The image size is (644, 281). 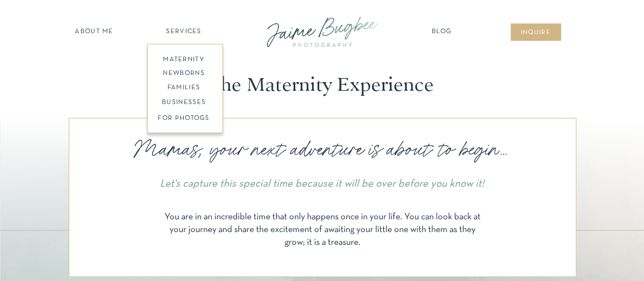 I want to click on a: BUSINESSES, so click(x=184, y=103).